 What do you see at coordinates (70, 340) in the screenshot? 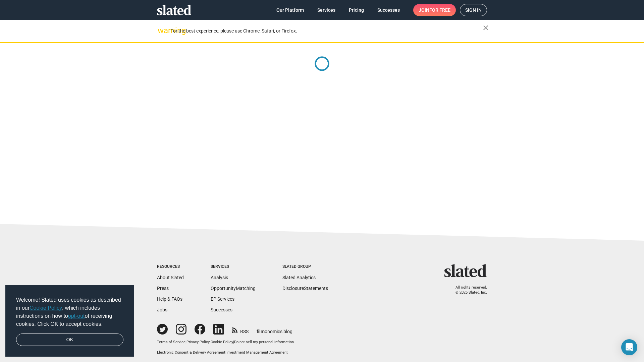
I see `a: dismiss cookie message` at bounding box center [70, 340].